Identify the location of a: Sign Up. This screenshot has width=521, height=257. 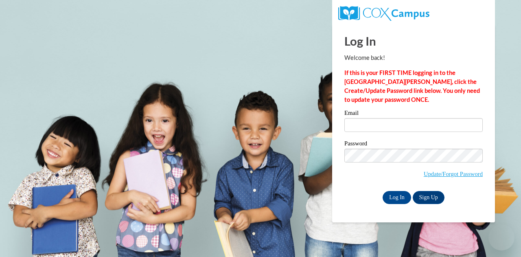
(428, 197).